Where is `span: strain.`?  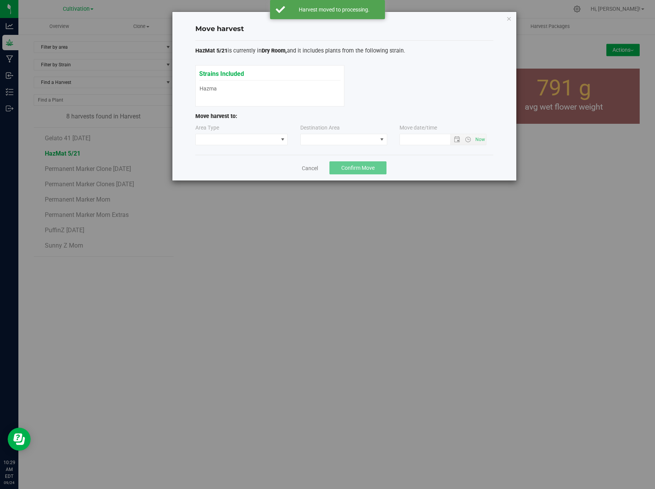
span: strain. is located at coordinates (397, 51).